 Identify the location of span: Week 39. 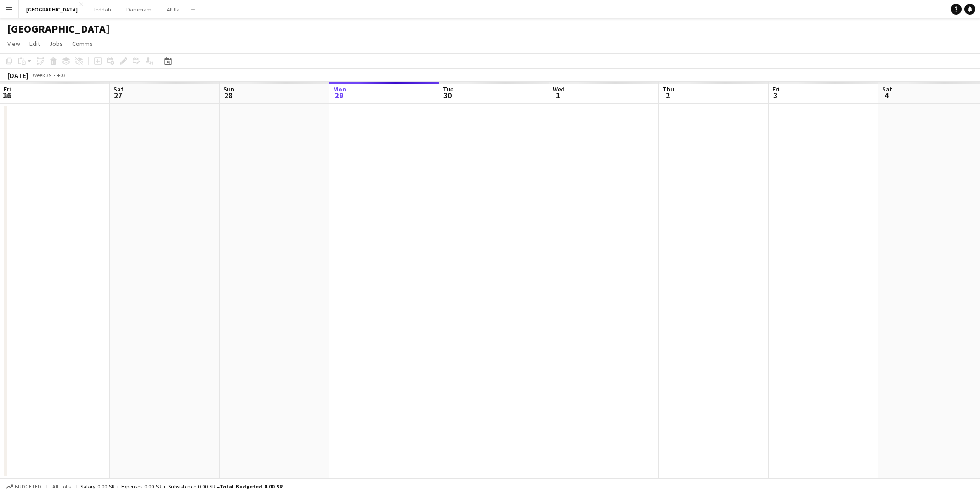
(42, 75).